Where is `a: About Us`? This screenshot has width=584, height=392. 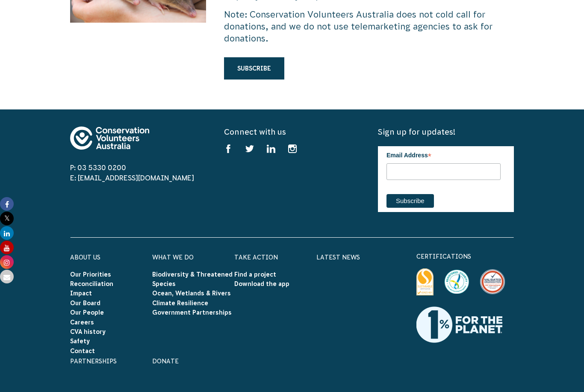 a: About Us is located at coordinates (85, 257).